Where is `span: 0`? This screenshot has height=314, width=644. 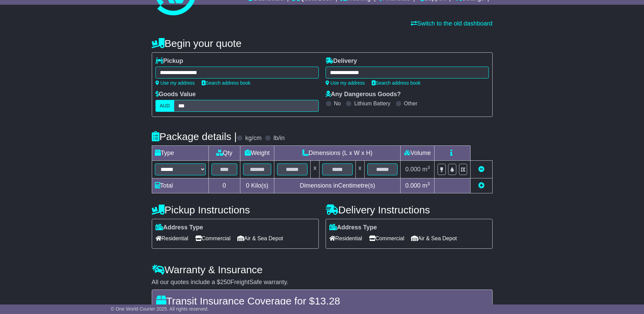 span: 0 is located at coordinates (247, 185).